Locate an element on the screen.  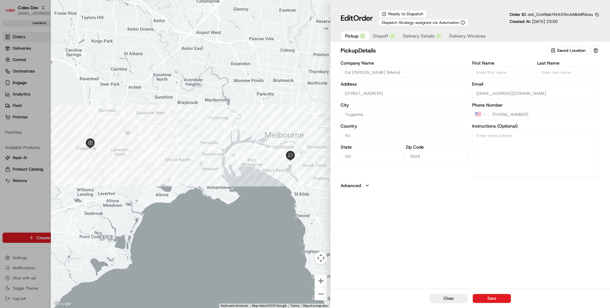
div: Past conversations is located at coordinates (24, 85).